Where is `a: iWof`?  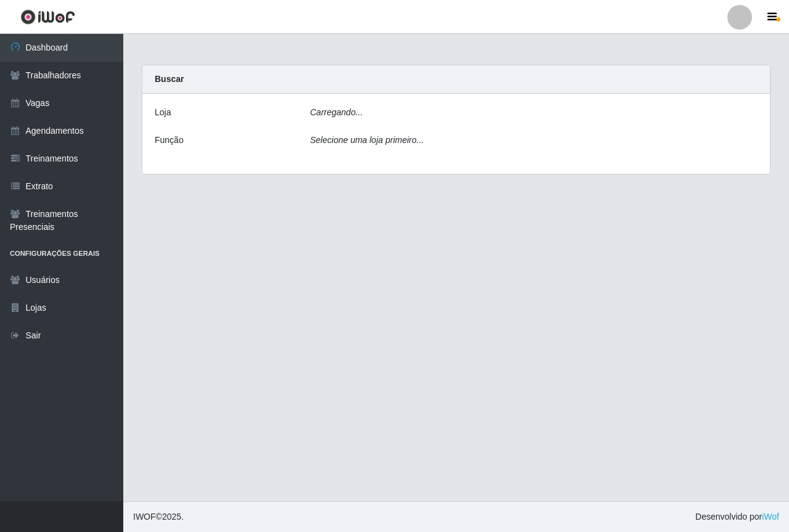 a: iWof is located at coordinates (771, 517).